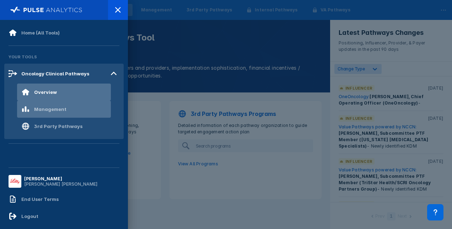 This screenshot has width=452, height=229. What do you see at coordinates (41, 33) in the screenshot?
I see `div: Home (All Tools)` at bounding box center [41, 33].